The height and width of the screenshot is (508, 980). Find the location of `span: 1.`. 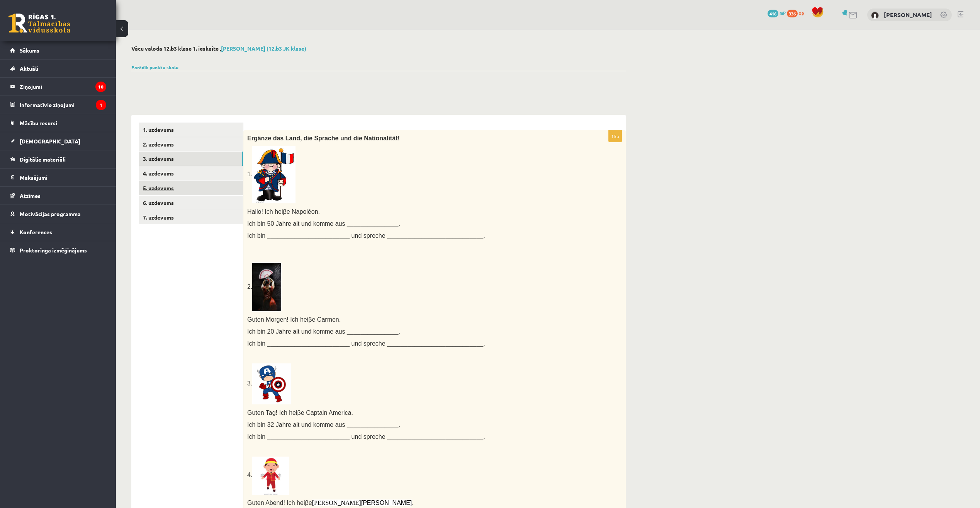

span: 1. is located at coordinates (271, 174).